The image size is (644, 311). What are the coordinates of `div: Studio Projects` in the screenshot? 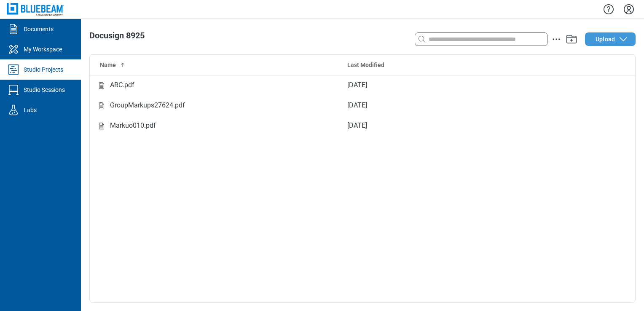 It's located at (44, 69).